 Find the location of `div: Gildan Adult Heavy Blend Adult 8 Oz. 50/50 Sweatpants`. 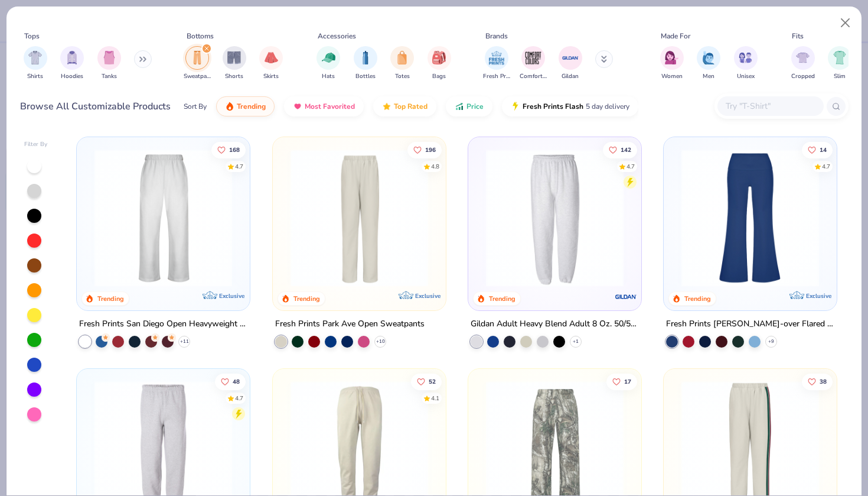

div: Gildan Adult Heavy Blend Adult 8 Oz. 50/50 Sweatpants is located at coordinates (555, 324).